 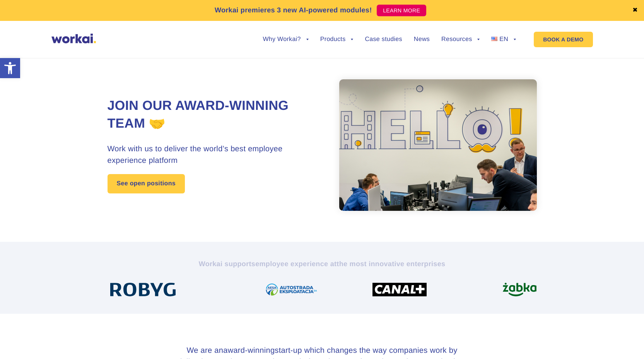 I want to click on a: Case studies, so click(x=384, y=40).